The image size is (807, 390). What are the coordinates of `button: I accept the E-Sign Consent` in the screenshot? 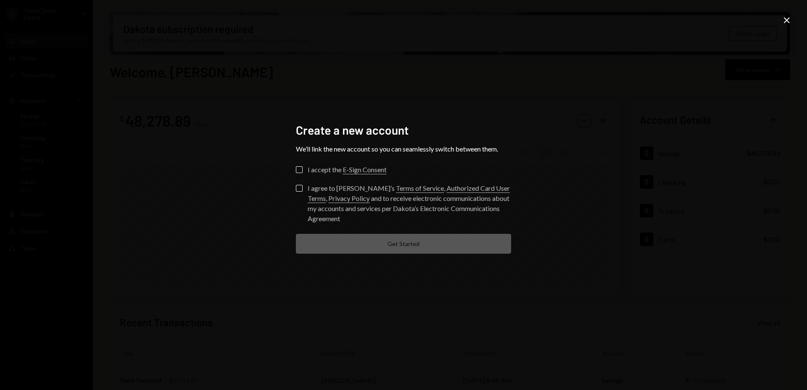 It's located at (299, 170).